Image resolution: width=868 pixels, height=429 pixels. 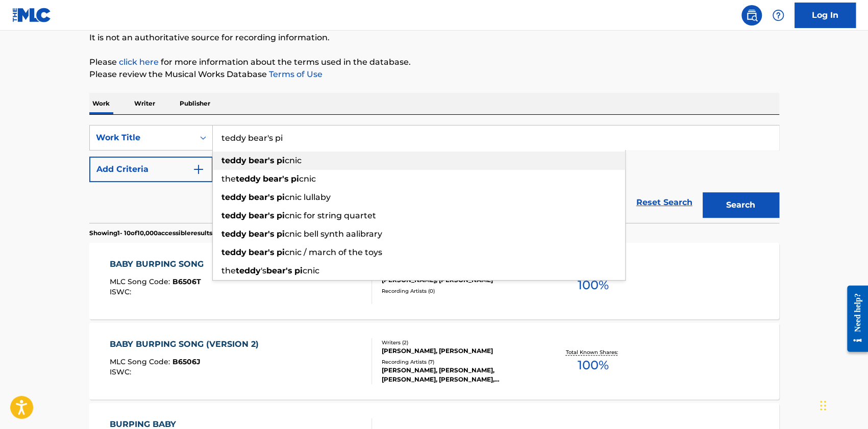 I want to click on div: Open Resource Center, so click(x=18, y=41).